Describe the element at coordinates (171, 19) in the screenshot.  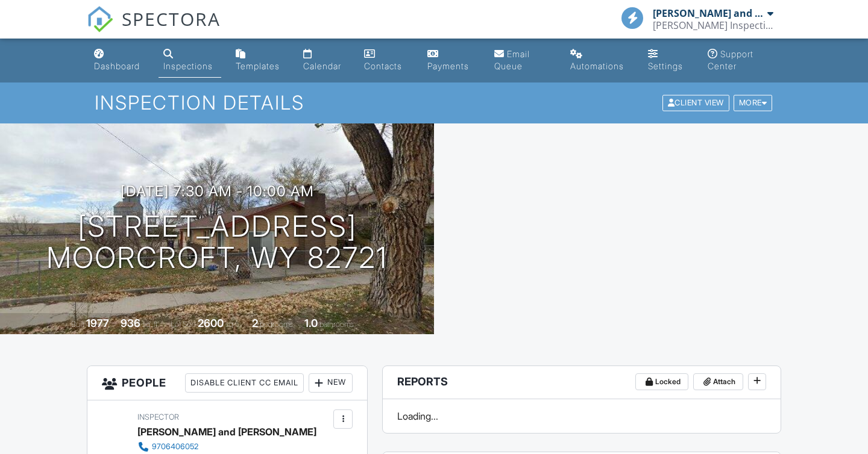
I see `span: SPECTORA` at that location.